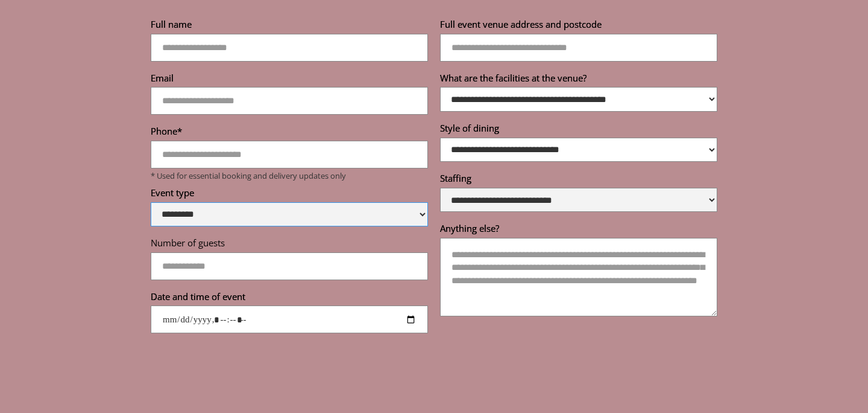 Image resolution: width=868 pixels, height=413 pixels. I want to click on label: Date and time of event, so click(290, 298).